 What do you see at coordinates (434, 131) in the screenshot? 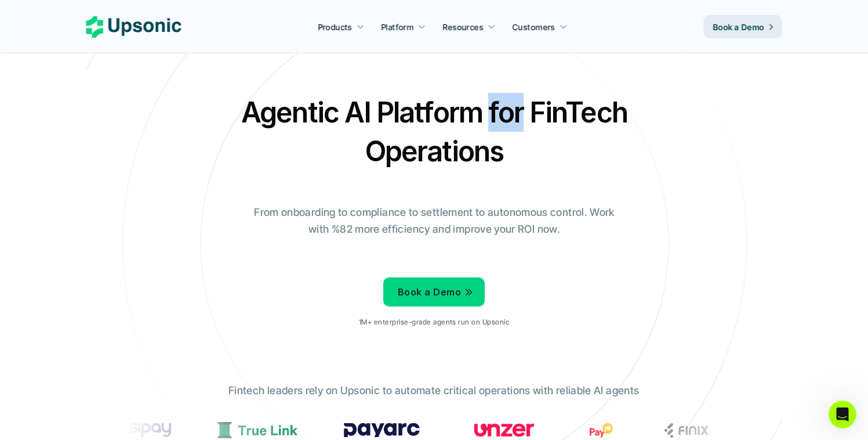
I see `h2: Agentic AI Platform for FinTech Operations` at bounding box center [434, 131].